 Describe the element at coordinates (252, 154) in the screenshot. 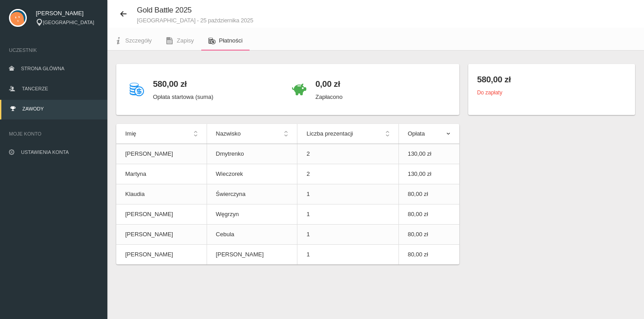

I see `td: Dmytrenko` at that location.